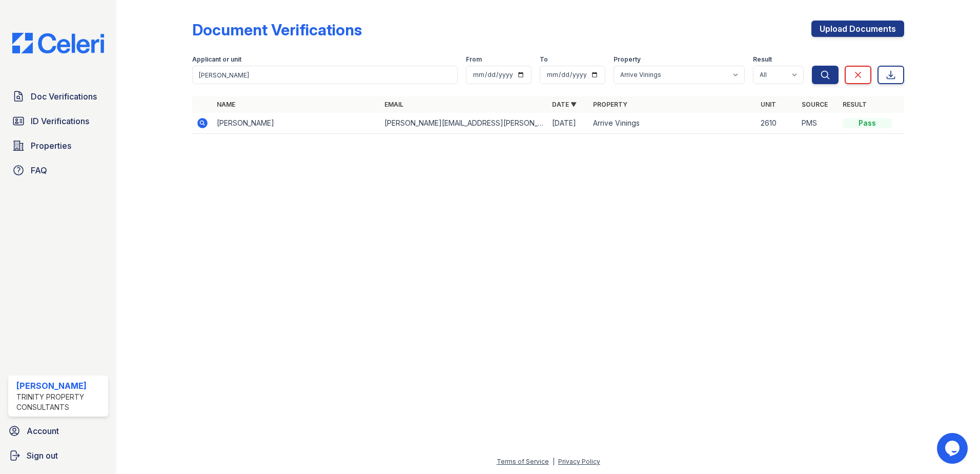 The height and width of the screenshot is (474, 980). What do you see at coordinates (672, 123) in the screenshot?
I see `td: Arrive Vinings` at bounding box center [672, 123].